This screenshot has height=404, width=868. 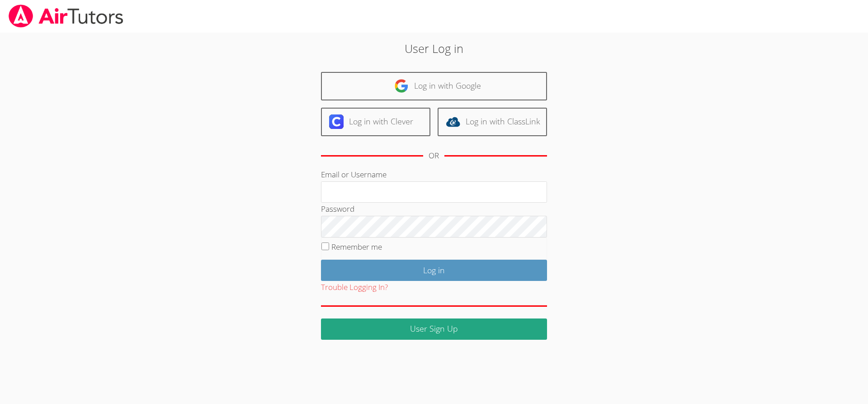 What do you see at coordinates (434, 86) in the screenshot?
I see `a: Log in with Google` at bounding box center [434, 86].